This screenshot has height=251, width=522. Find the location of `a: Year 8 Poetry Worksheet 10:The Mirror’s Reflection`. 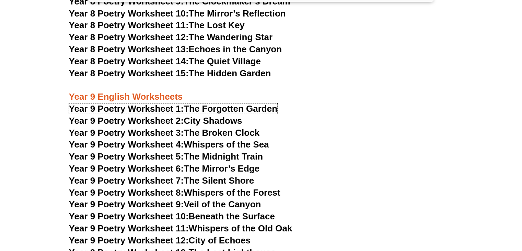

a: Year 8 Poetry Worksheet 10:The Mirror’s Reflection is located at coordinates (177, 13).